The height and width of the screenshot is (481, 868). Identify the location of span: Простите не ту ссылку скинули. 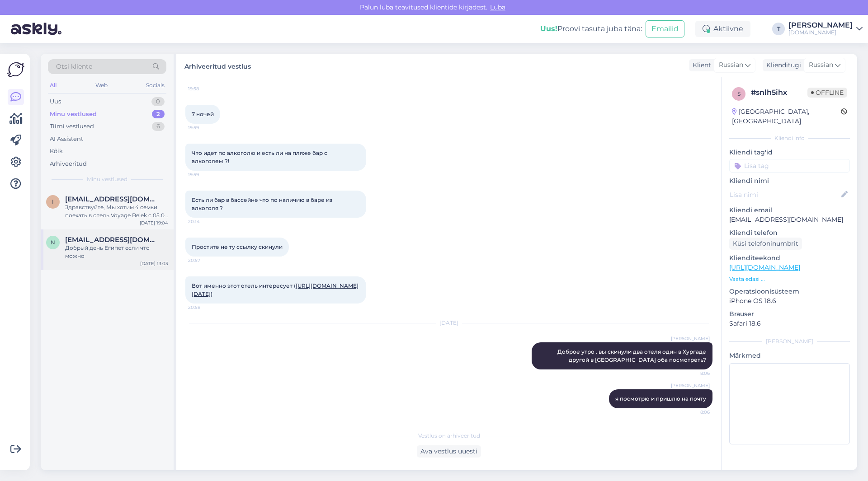
(237, 247).